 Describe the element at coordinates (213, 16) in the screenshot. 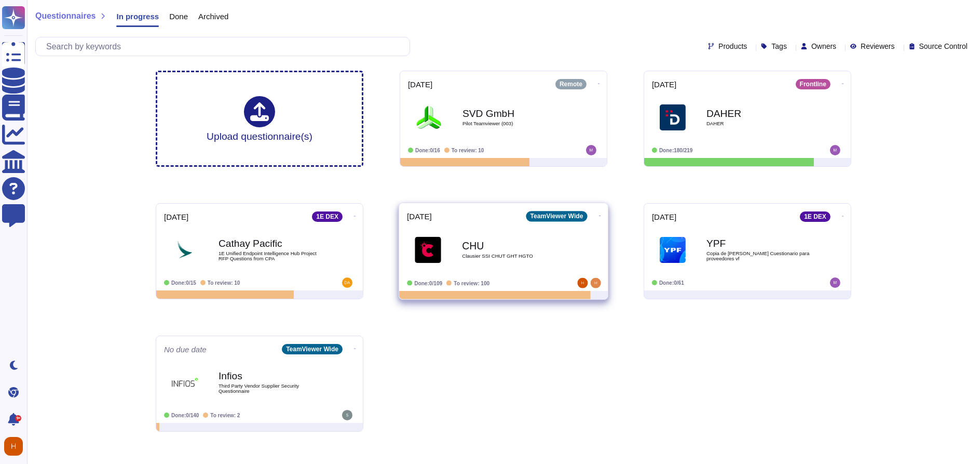

I see `span: Archived` at that location.